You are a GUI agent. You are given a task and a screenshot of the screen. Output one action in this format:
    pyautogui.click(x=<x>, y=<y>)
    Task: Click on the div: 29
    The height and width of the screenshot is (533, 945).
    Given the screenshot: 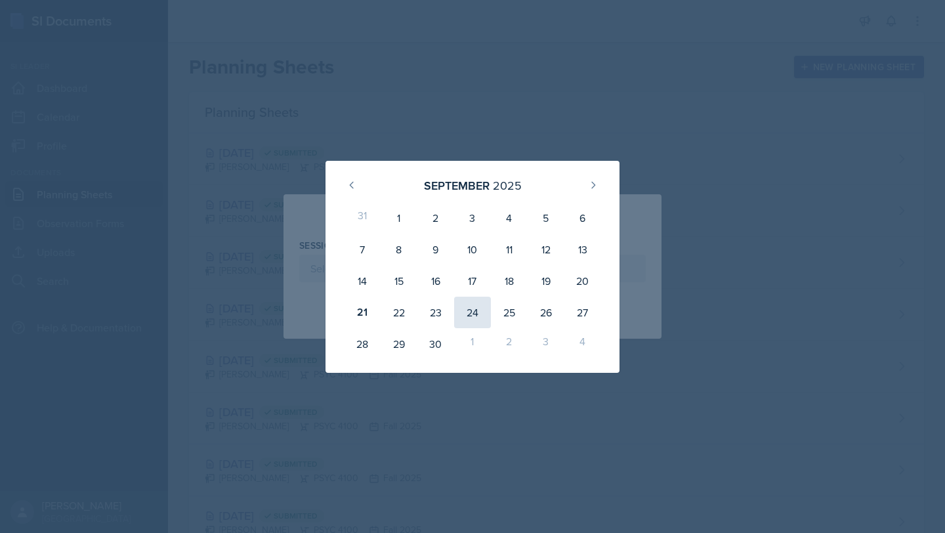 What is the action you would take?
    pyautogui.click(x=399, y=344)
    